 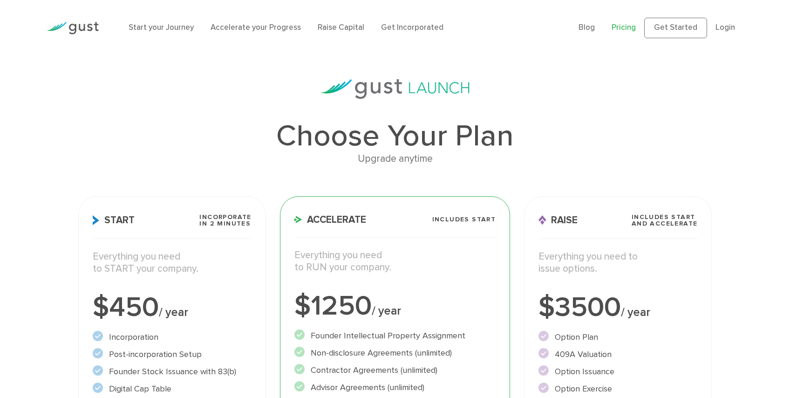 What do you see at coordinates (225, 220) in the screenshot?
I see `span: Incorporate in 2 Minutes` at bounding box center [225, 220].